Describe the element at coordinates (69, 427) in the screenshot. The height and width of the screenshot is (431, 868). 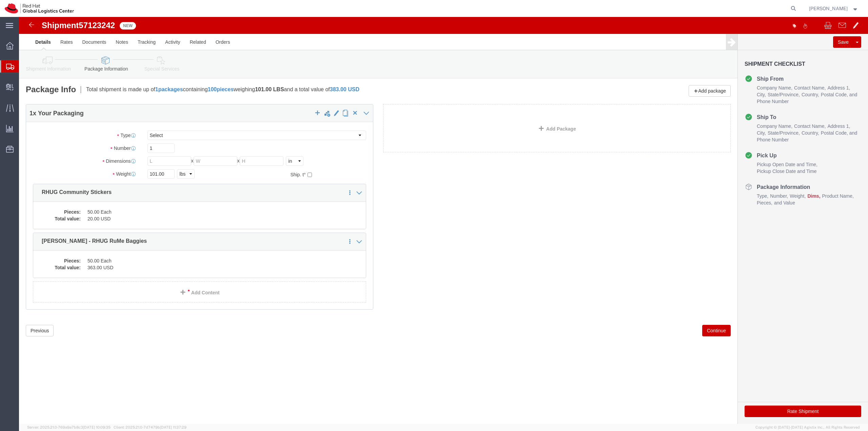
I see `span: Server: 2025.21.0-769a9a7b8c3` at that location.